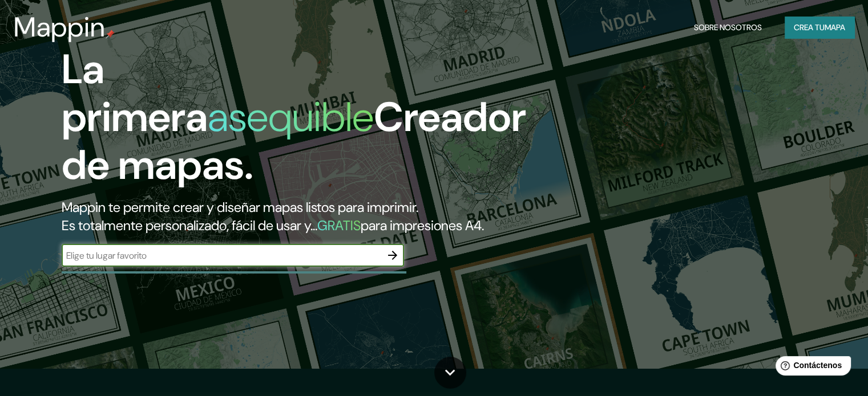  Describe the element at coordinates (294, 140) in the screenshot. I see `font: Creador de mapas.` at that location.